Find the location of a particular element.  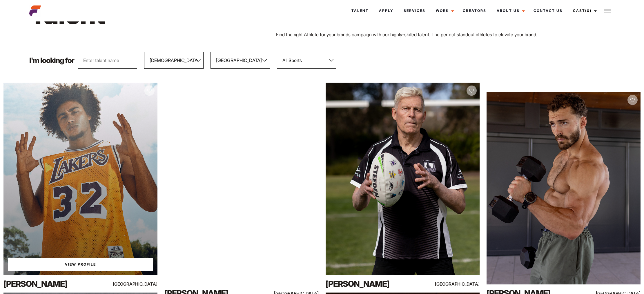

a: Cast(0) is located at coordinates (584, 11).